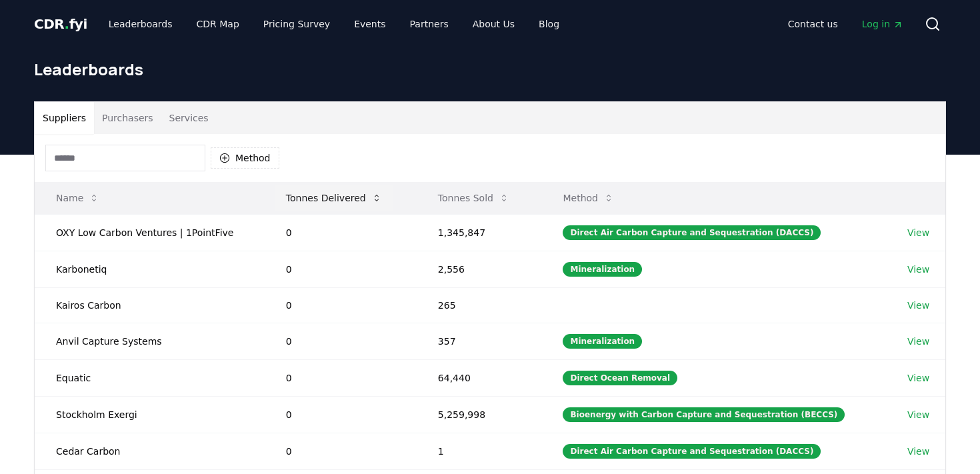  What do you see at coordinates (369, 24) in the screenshot?
I see `a: Events` at bounding box center [369, 24].